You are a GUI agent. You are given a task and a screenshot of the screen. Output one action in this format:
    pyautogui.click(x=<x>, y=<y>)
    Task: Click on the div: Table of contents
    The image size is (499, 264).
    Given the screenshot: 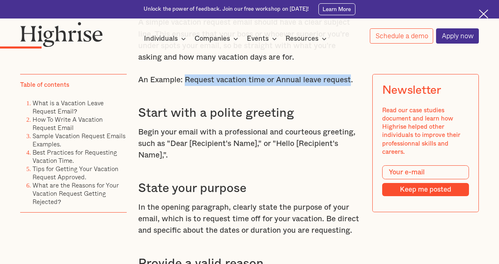 What is the action you would take?
    pyautogui.click(x=44, y=85)
    